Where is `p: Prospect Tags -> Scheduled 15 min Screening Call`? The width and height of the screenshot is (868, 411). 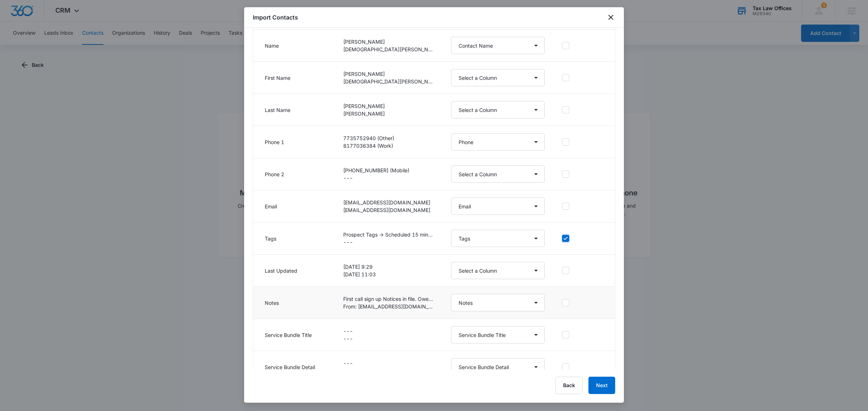
p: Prospect Tags -> Scheduled 15 min Screening Call is located at coordinates (389, 234).